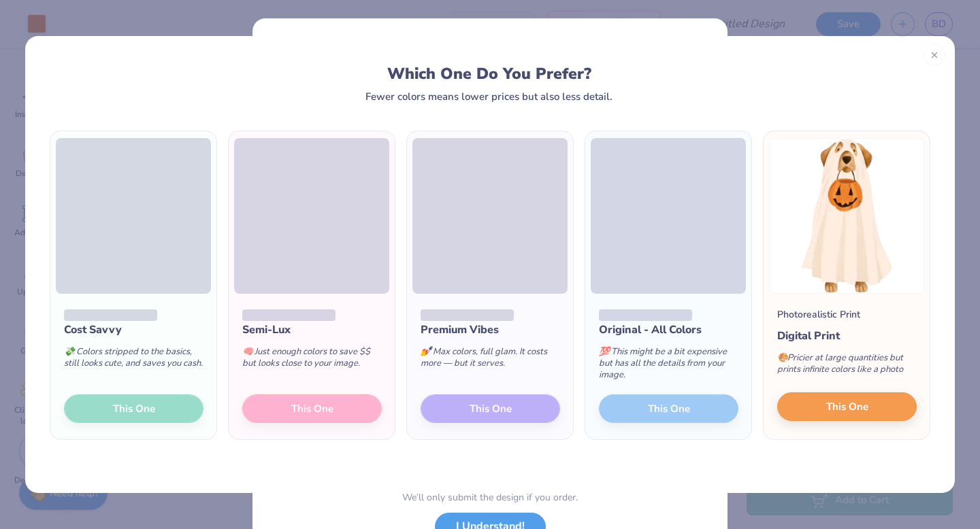 Image resolution: width=980 pixels, height=529 pixels. Describe the element at coordinates (847, 336) in the screenshot. I see `div: Digital Print` at that location.